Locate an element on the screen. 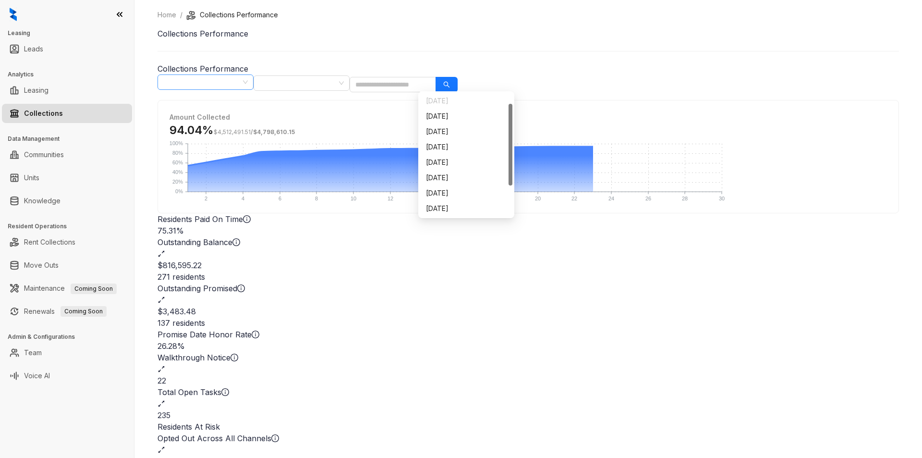  text: 40% is located at coordinates (178, 172).